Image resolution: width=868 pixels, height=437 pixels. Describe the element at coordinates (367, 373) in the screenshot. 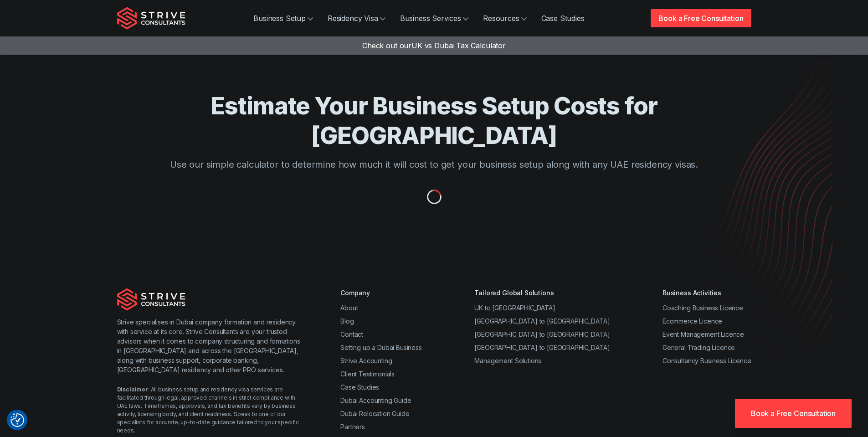

I see `a: Client Testimonials` at that location.